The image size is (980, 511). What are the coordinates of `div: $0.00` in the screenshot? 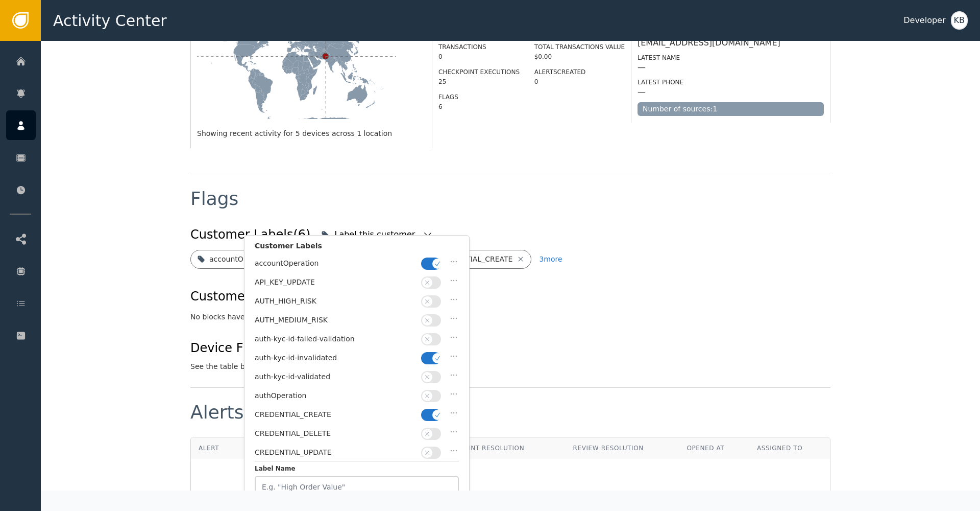 It's located at (580, 57).